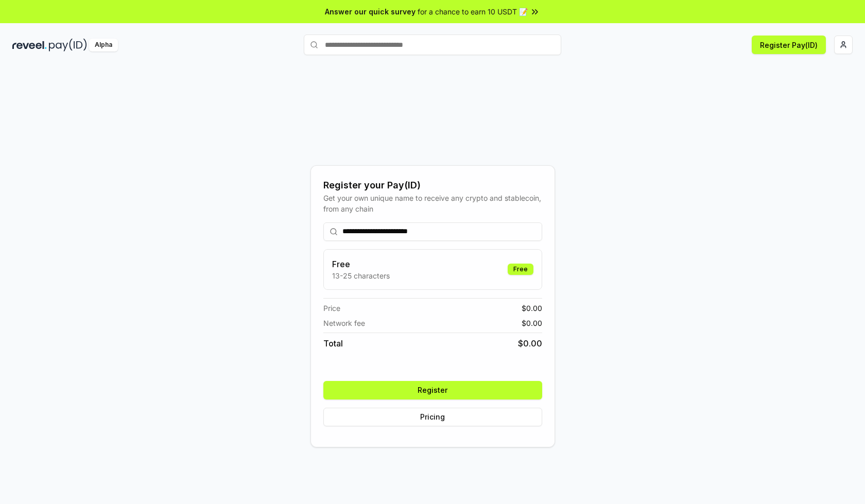 Image resolution: width=865 pixels, height=504 pixels. What do you see at coordinates (103, 45) in the screenshot?
I see `div: Alpha` at bounding box center [103, 45].